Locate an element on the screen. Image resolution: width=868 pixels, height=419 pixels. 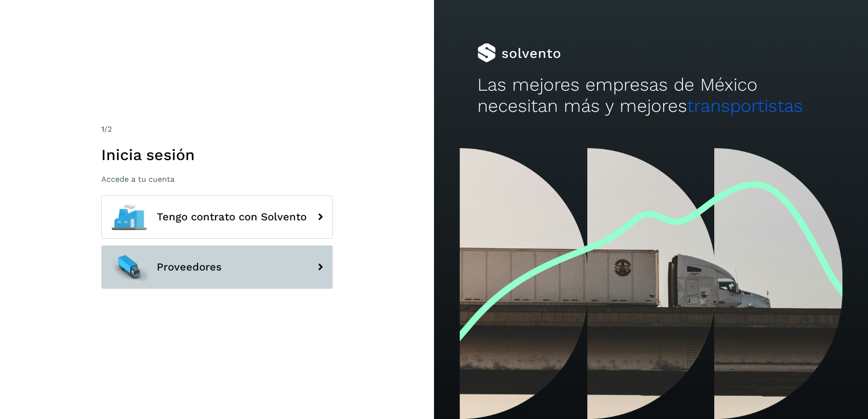
div: /2 is located at coordinates (217, 129).